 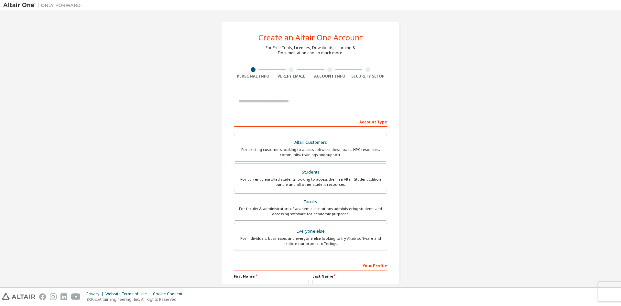 What do you see at coordinates (368, 76) in the screenshot?
I see `div: Security Setup` at bounding box center [368, 76].